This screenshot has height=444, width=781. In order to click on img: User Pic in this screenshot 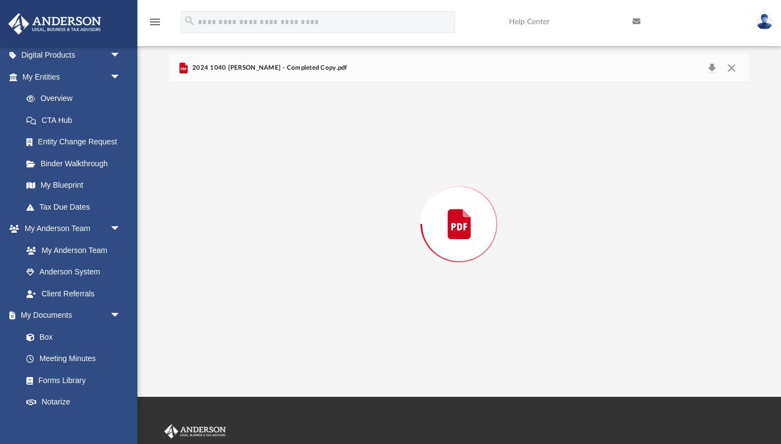, I will do `click(764, 21)`.